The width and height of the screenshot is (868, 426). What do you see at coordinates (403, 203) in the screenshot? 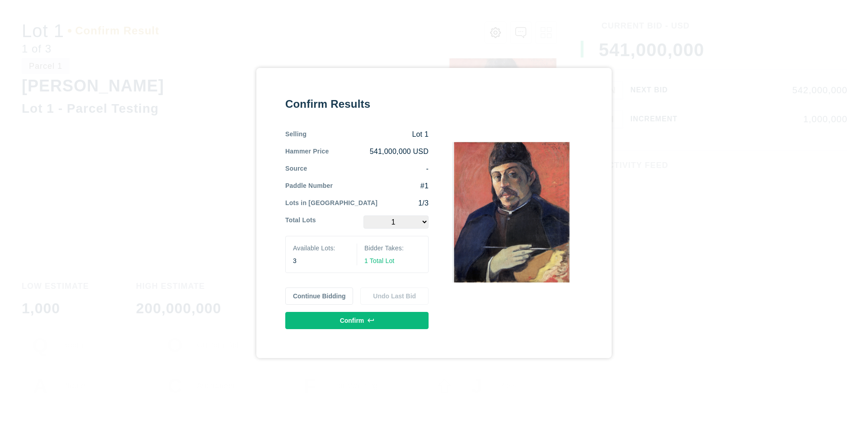
I see `div: 1/3` at bounding box center [403, 203].